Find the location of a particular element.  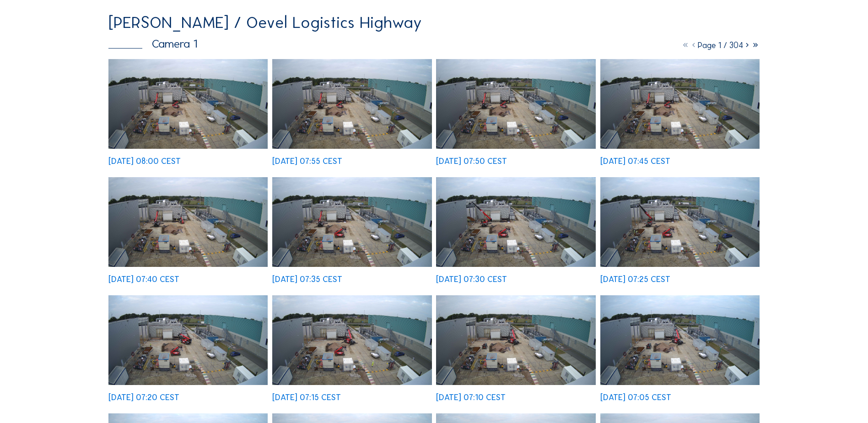

img: image_52624707 is located at coordinates (680, 104).